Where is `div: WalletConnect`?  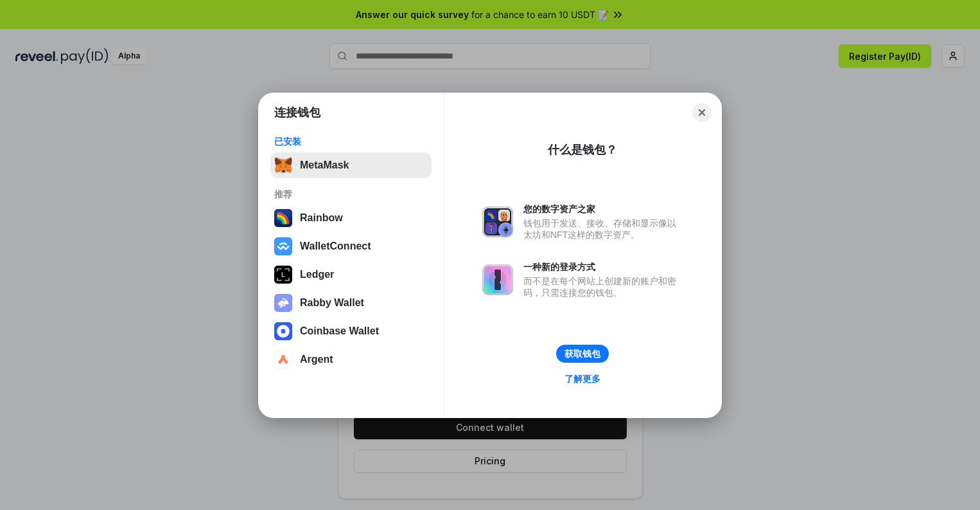
div: WalletConnect is located at coordinates (335, 246).